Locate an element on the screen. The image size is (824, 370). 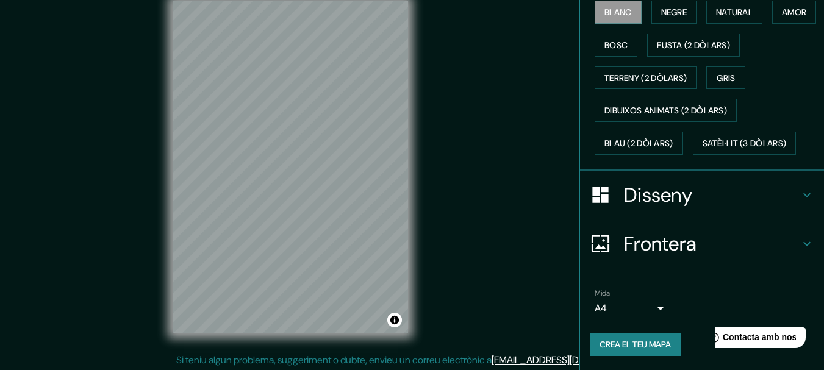
font: Blau (2 dòlars) is located at coordinates (638, 143).